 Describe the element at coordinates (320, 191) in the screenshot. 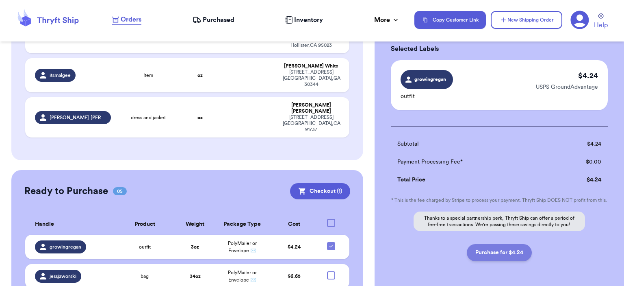

I see `button: Checkout (1)` at that location.